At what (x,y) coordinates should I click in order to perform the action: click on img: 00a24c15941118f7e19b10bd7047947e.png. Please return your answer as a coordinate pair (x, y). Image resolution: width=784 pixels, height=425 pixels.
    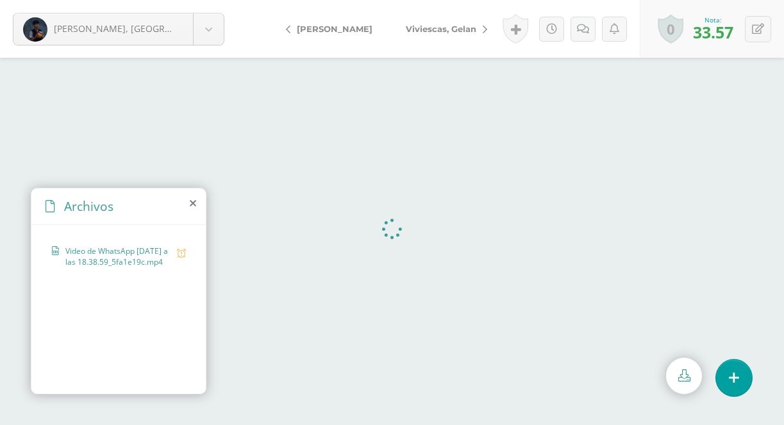
    Looking at the image, I should click on (35, 30).